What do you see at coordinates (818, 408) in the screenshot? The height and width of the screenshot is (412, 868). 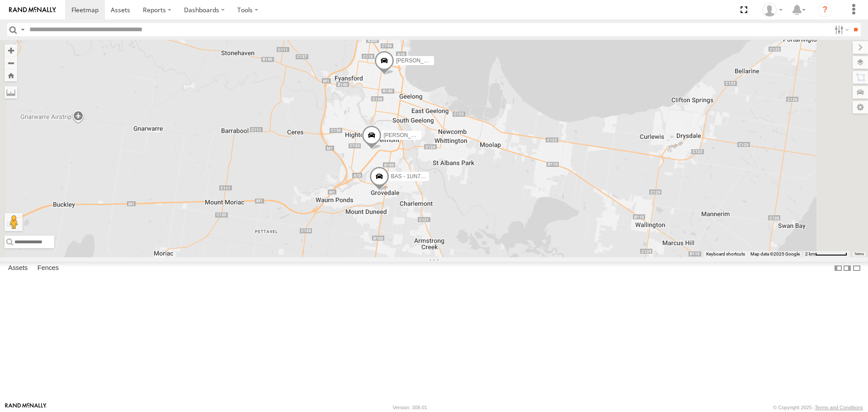 I see `div: © Copyright 2025 -` at bounding box center [818, 408].